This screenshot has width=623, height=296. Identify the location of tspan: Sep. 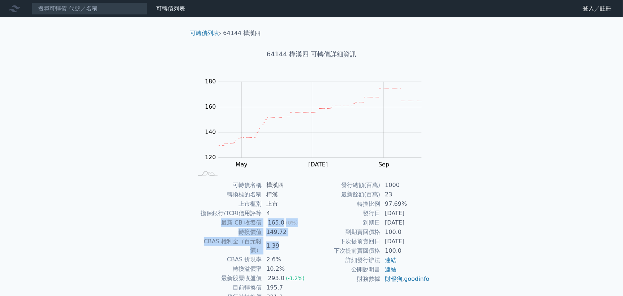
(384, 165).